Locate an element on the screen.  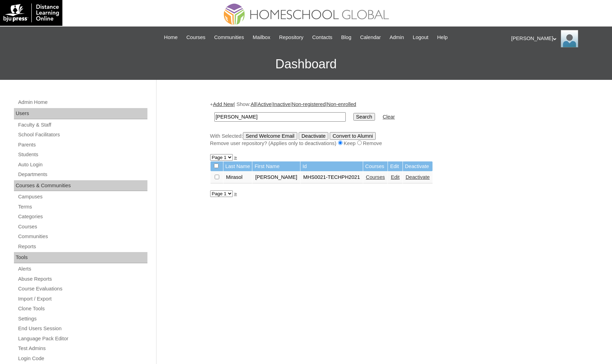
a: Settings is located at coordinates (82, 318).